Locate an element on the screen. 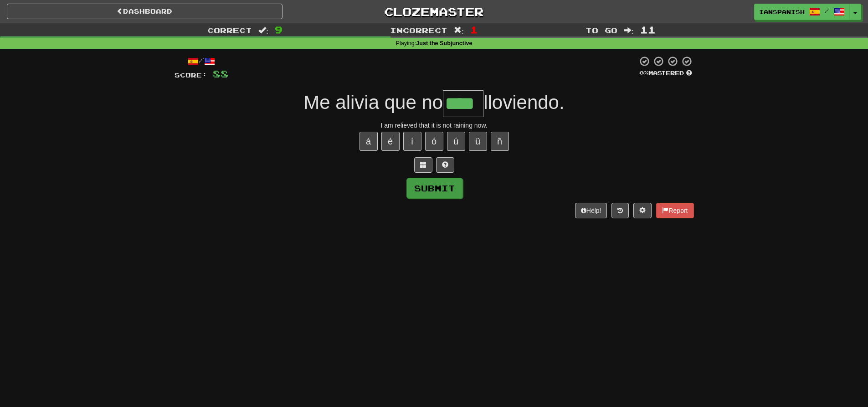 This screenshot has width=868, height=407. div: Mastered is located at coordinates (666, 73).